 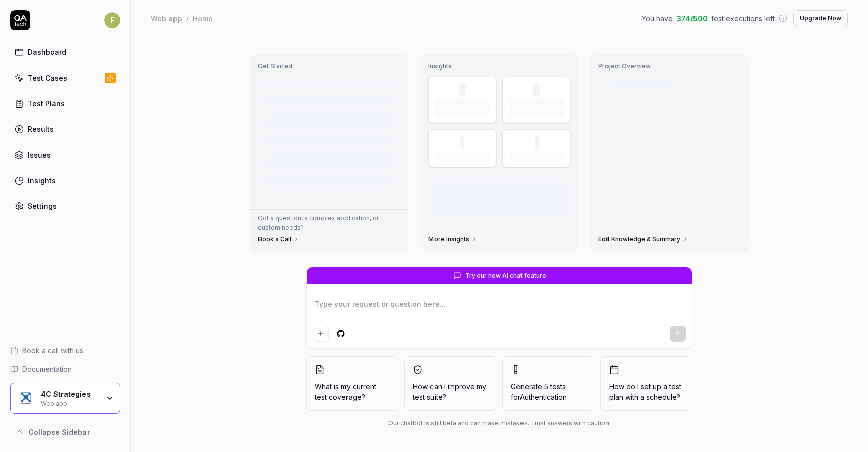 What do you see at coordinates (65, 129) in the screenshot?
I see `a: Results` at bounding box center [65, 129].